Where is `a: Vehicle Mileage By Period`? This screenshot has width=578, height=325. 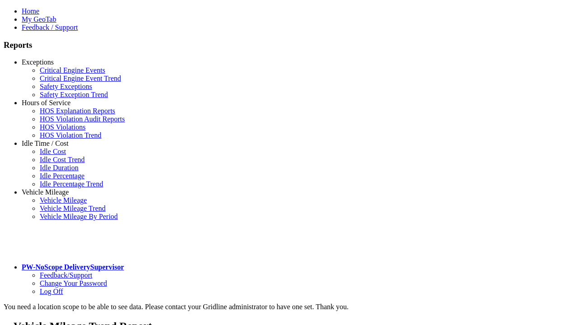 a: Vehicle Mileage By Period is located at coordinates (79, 216).